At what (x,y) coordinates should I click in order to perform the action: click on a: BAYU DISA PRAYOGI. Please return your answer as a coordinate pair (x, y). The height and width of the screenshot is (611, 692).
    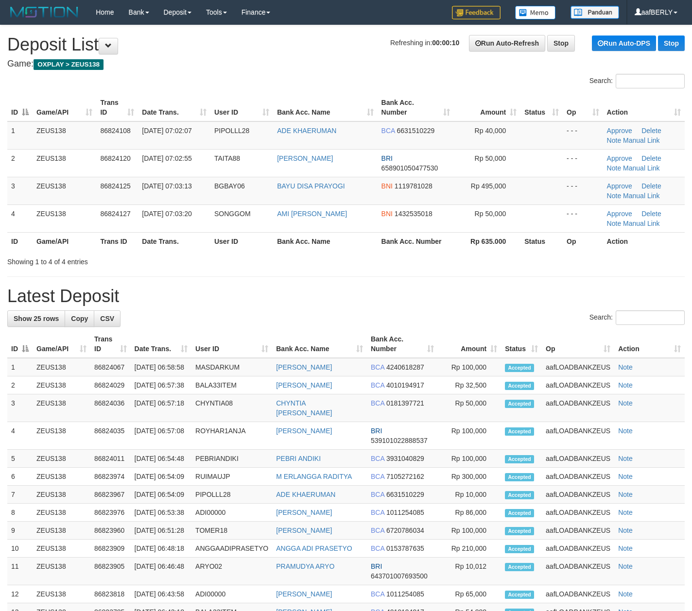
    Looking at the image, I should click on (311, 186).